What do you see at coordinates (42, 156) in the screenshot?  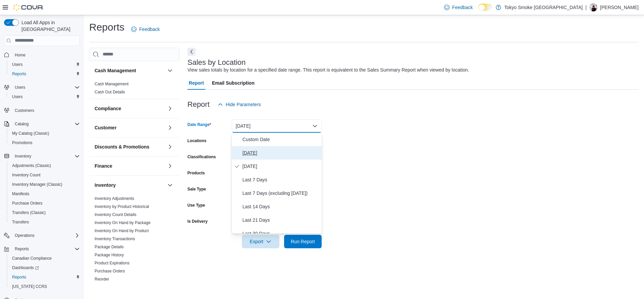 I see `button: Inventory` at bounding box center [42, 156].